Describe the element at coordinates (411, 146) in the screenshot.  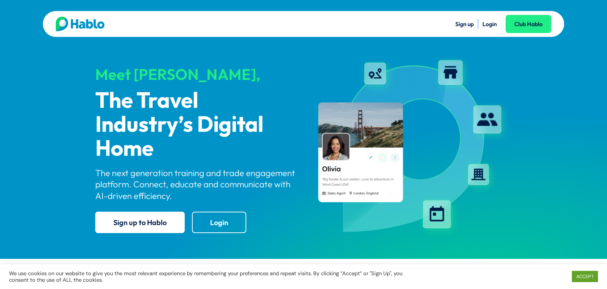
I see `img: hablo-profile-image` at that location.